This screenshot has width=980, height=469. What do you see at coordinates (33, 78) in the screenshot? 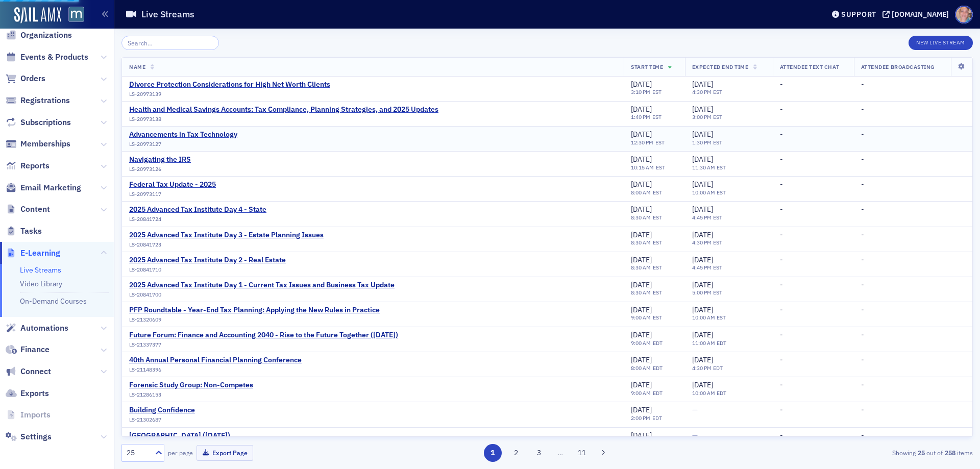
I see `span: Orders` at bounding box center [33, 78].